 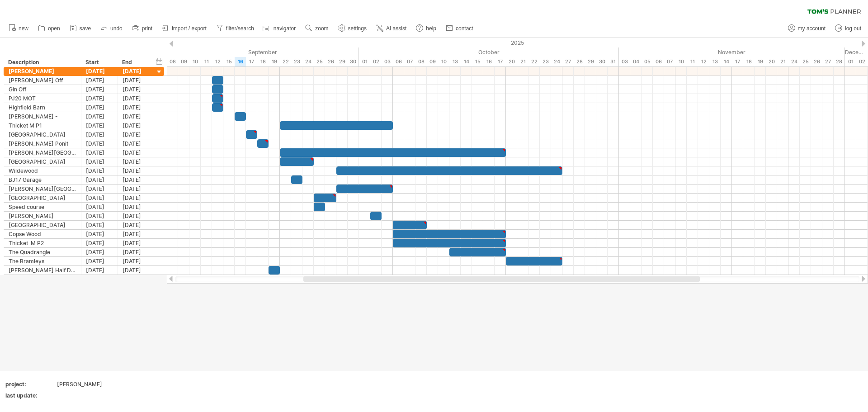 I want to click on div: Tuesday, 2 December 2025, so click(x=862, y=62).